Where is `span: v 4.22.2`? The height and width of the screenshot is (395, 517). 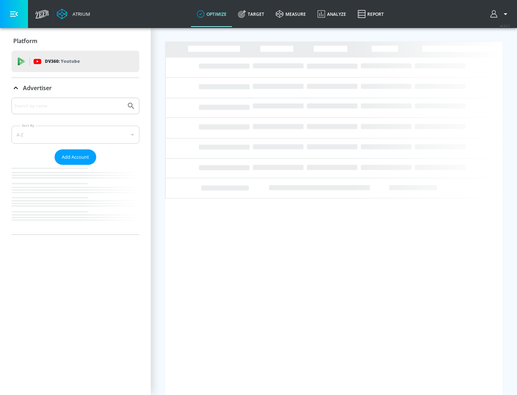
span: v 4.22.2 is located at coordinates (505, 25).